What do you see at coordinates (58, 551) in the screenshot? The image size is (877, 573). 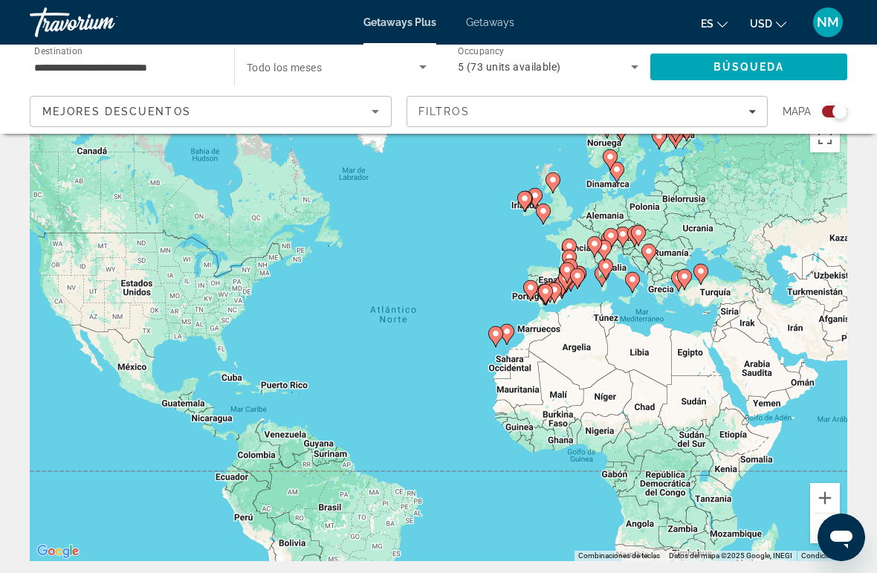 I see `img: Google` at bounding box center [58, 551].